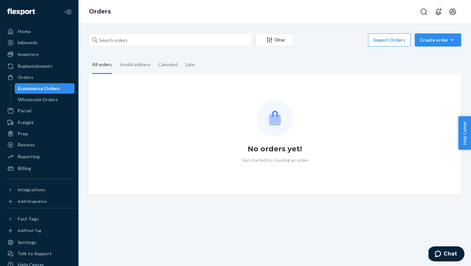 The width and height of the screenshot is (471, 266). Describe the element at coordinates (39, 122) in the screenshot. I see `a: Freight` at that location.